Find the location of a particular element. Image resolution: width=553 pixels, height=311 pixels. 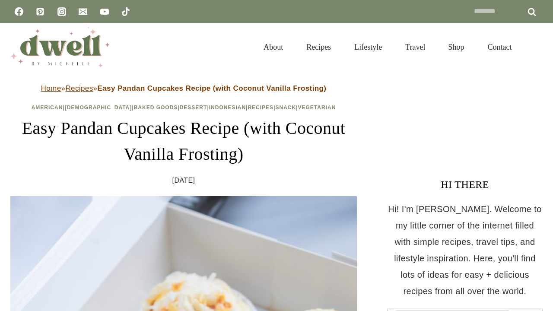

nav: Primary Navigation is located at coordinates (387, 47).